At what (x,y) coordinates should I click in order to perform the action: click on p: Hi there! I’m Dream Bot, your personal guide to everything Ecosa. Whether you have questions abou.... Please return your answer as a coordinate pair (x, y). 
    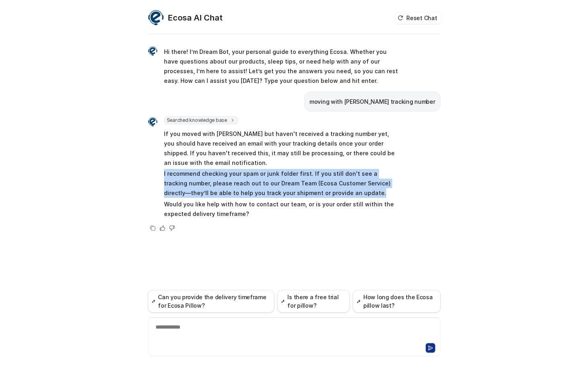
    Looking at the image, I should click on (281, 66).